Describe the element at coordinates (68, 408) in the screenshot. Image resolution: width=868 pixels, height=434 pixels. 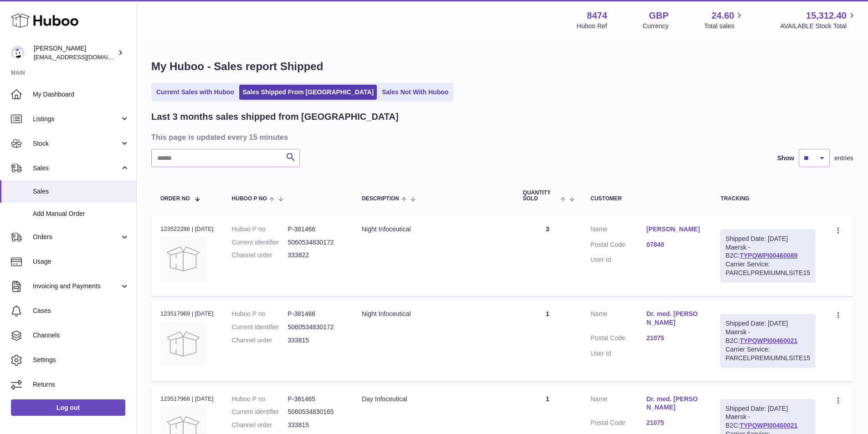
I see `a: Log out` at that location.